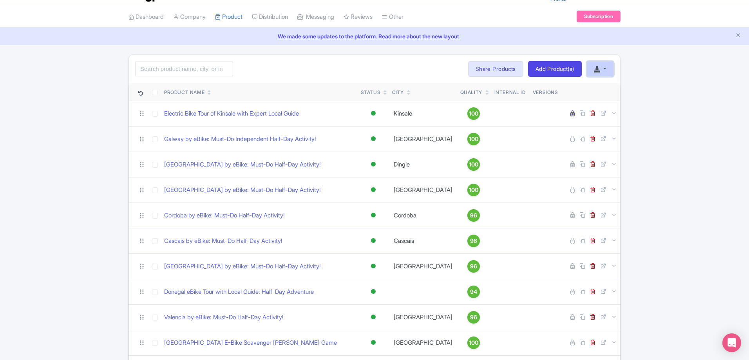  I want to click on a: Cordoba by eBike: Must-Do Half-Day Activity!, so click(225, 216).